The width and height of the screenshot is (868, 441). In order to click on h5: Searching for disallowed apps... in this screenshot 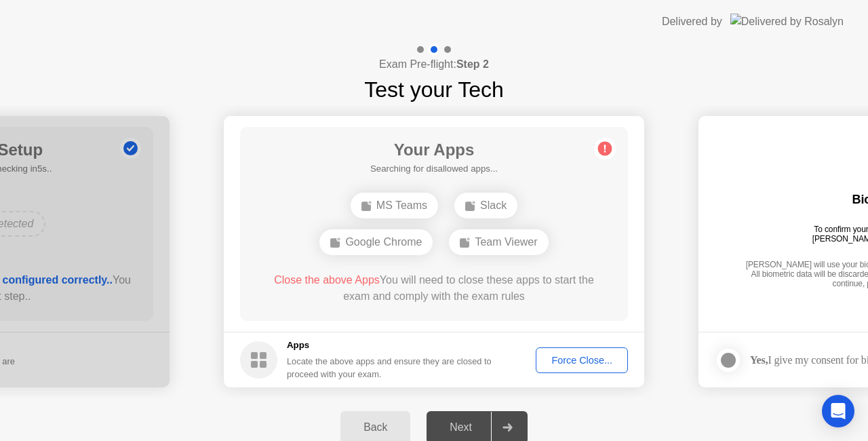, I will do `click(434, 169)`.